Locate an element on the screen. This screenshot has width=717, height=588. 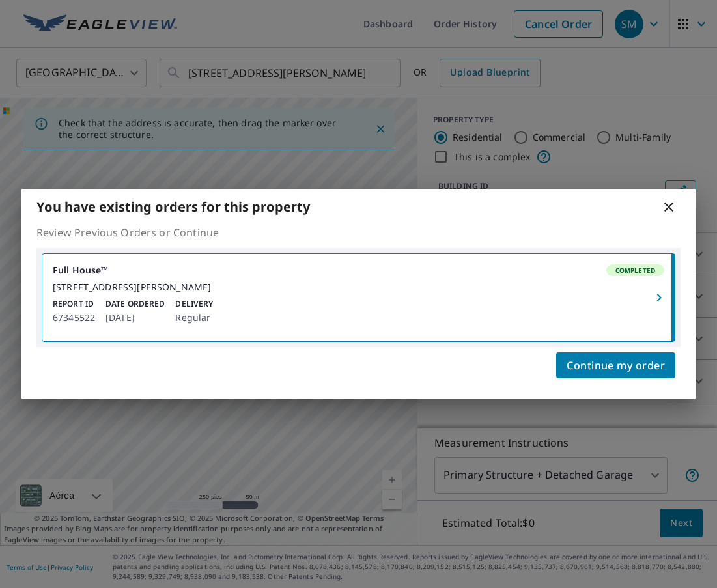
span: Completed is located at coordinates (635, 270).